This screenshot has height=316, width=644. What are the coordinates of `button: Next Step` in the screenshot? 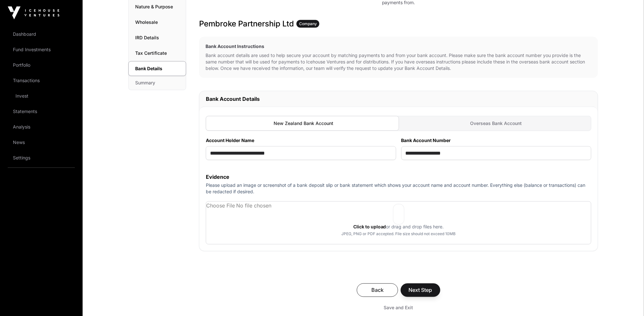 It's located at (420, 290).